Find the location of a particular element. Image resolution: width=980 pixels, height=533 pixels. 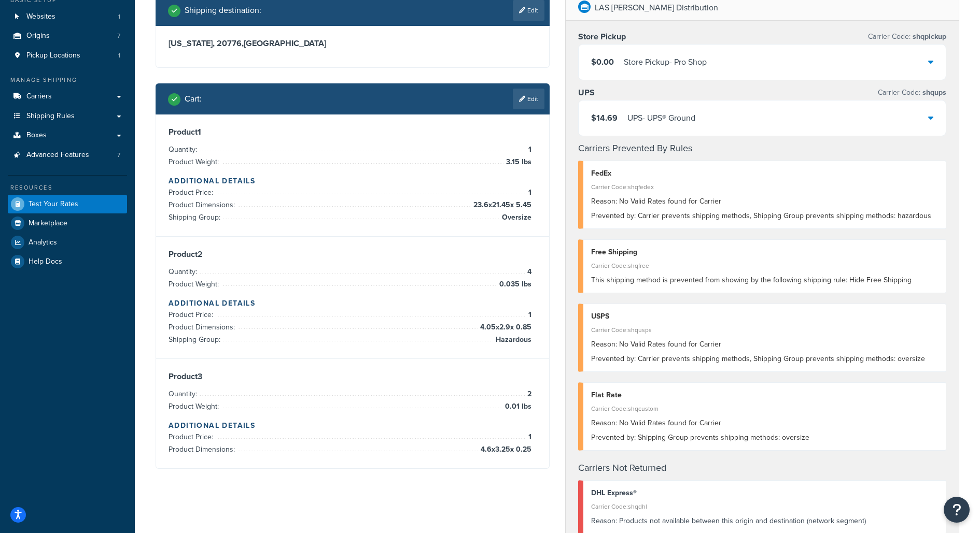

span: 4.05 x 2.9 x 0.85 is located at coordinates (505, 327).